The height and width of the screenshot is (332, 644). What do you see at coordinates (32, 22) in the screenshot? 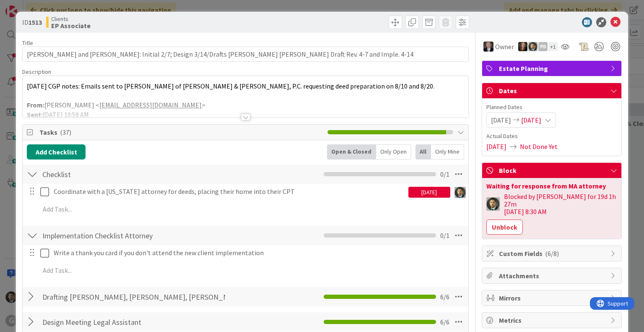
I see `span: ID` at bounding box center [32, 22].